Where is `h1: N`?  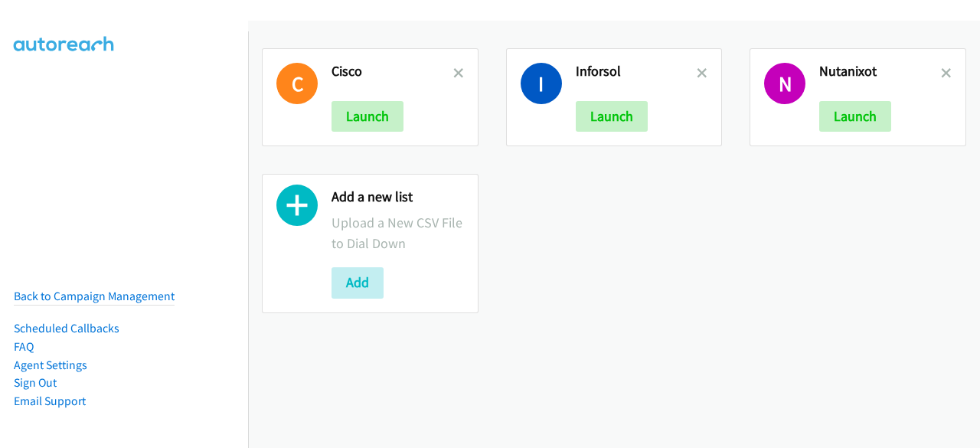
h1: N is located at coordinates (785, 83).